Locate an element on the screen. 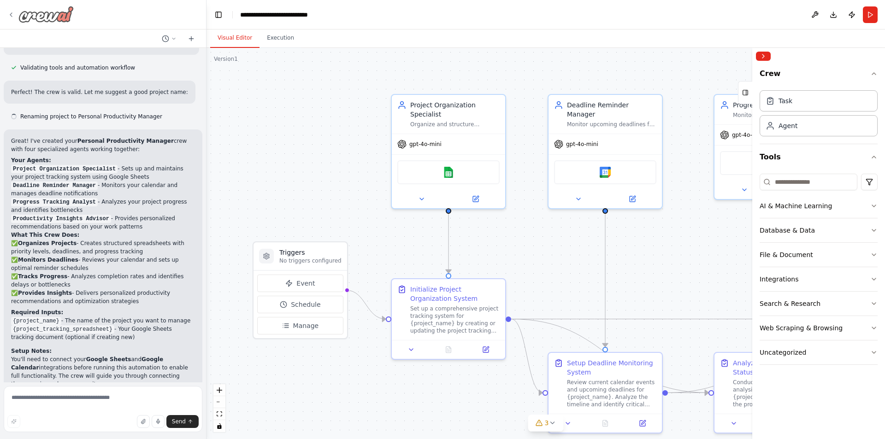  button: No output available is located at coordinates (605, 423).